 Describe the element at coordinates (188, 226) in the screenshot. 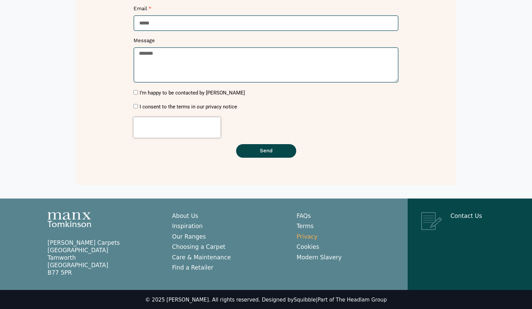

I see `a: Inspiration` at that location.